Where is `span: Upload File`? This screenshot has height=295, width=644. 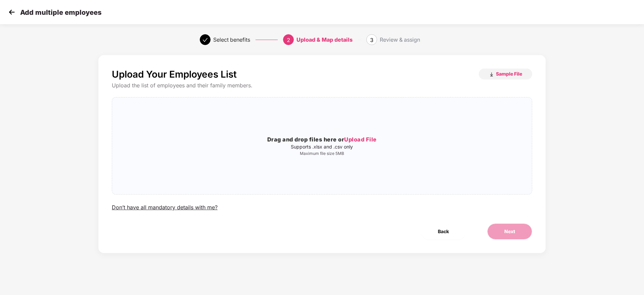 span: Upload File is located at coordinates (360, 139).